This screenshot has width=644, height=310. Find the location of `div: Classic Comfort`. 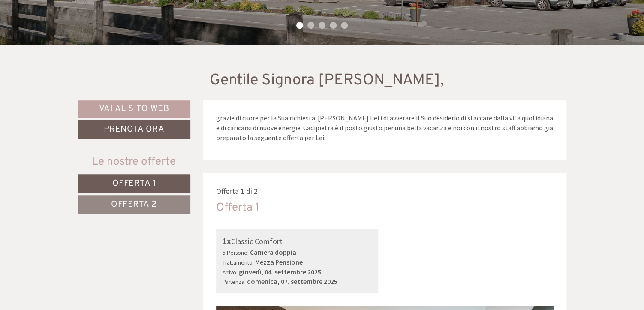

div: Classic Comfort is located at coordinates (297, 241).